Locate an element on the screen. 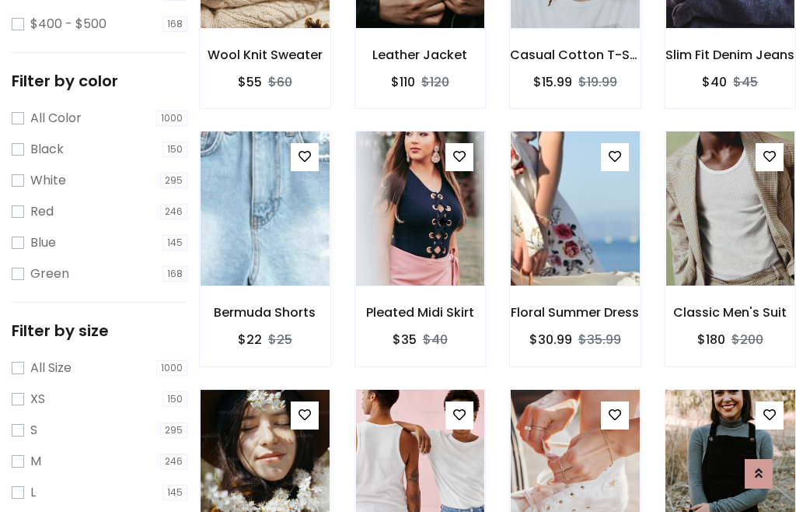  h6: Leather Jacket is located at coordinates (421, 54).